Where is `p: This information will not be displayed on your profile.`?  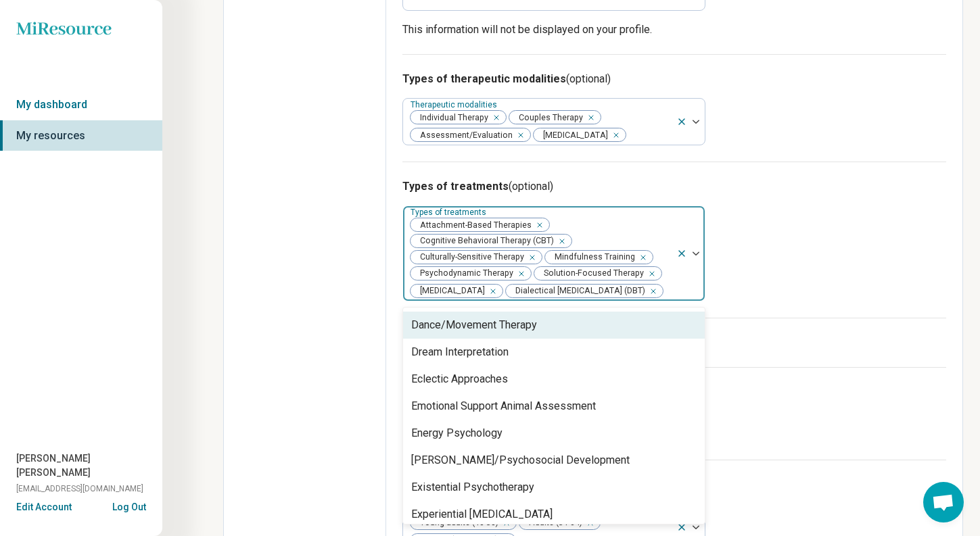 p: This information will not be displayed on your profile. is located at coordinates (674, 30).